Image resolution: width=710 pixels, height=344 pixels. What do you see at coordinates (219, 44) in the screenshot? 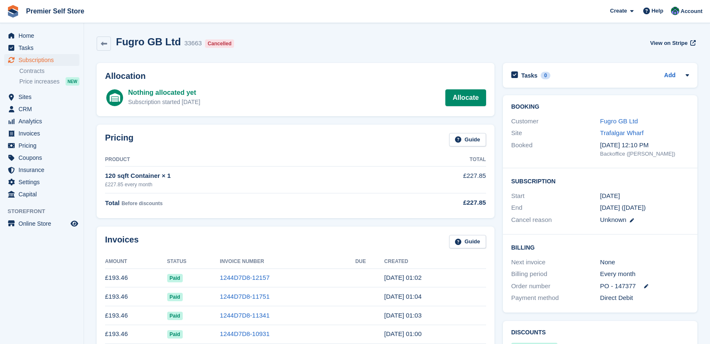
I see `div: Cancelled` at bounding box center [219, 44].